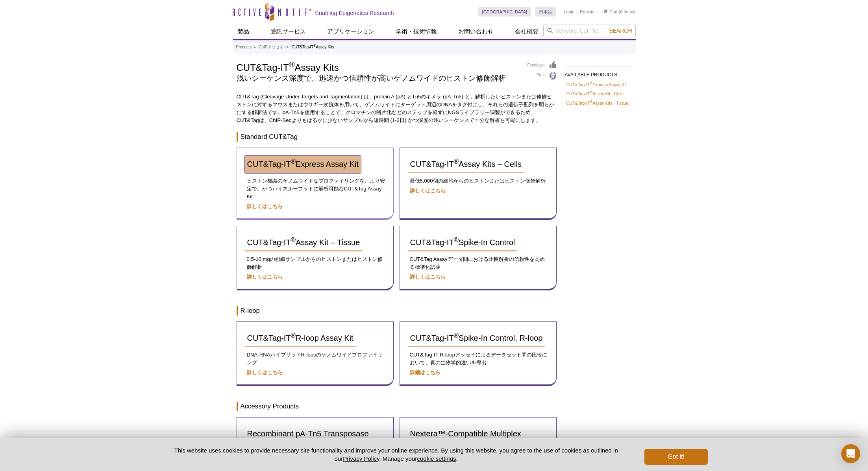 The image size is (868, 471). Describe the element at coordinates (569, 12) in the screenshot. I see `a: Login` at that location.